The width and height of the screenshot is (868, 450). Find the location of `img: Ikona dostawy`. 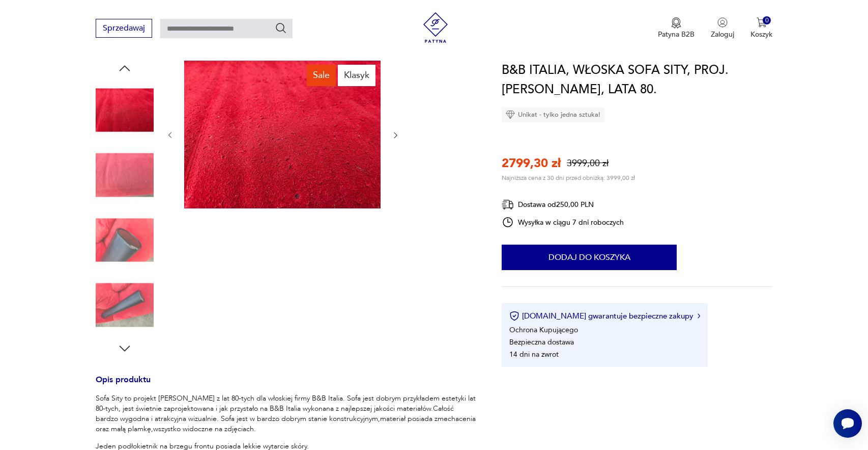

img: Ikona dostawy is located at coordinates (508, 204).